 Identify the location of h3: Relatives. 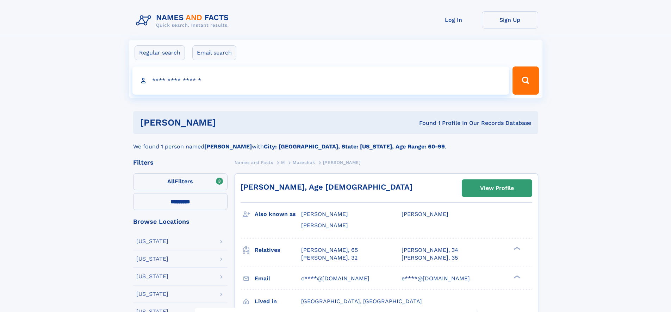
(278, 250).